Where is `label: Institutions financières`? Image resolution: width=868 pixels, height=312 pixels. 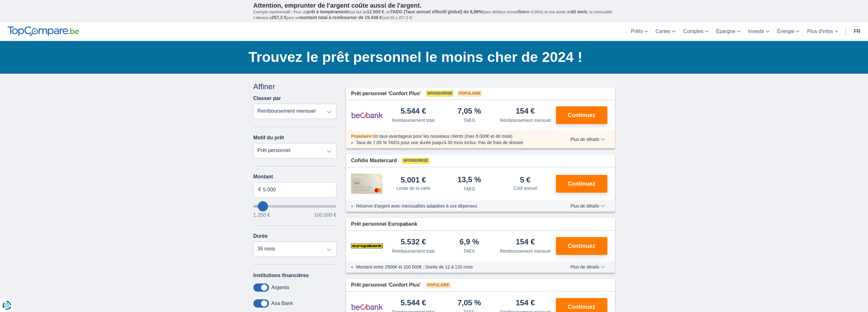
label: Institutions financières is located at coordinates (281, 275).